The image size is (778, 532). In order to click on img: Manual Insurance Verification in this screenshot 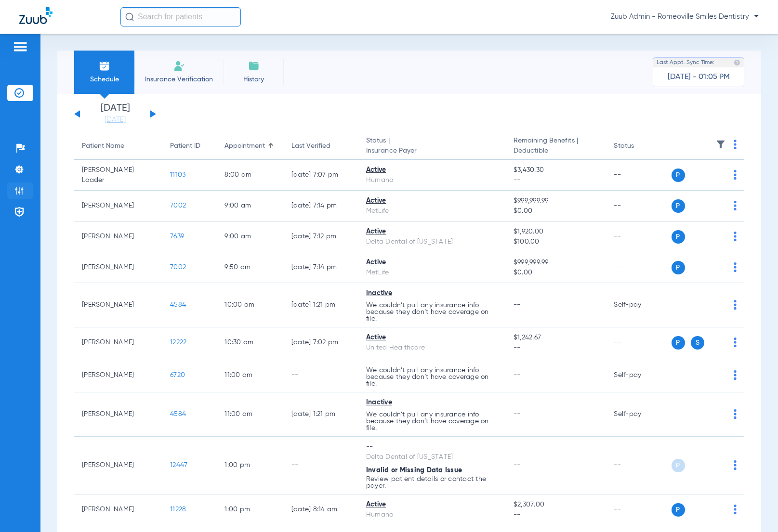, I will do `click(179, 66)`.